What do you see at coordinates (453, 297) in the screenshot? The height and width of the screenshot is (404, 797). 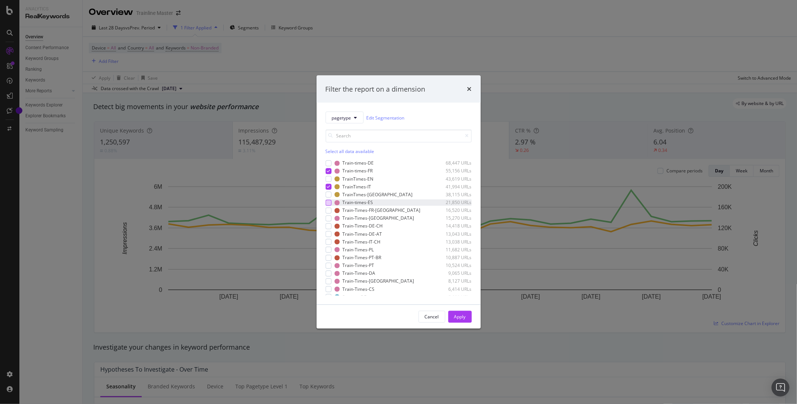 I see `div: 5,609 URLs` at bounding box center [453, 297].